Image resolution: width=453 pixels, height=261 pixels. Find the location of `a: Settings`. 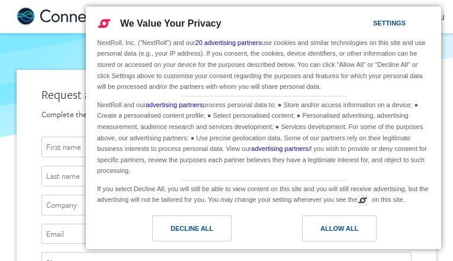

a: Settings is located at coordinates (367, 24).